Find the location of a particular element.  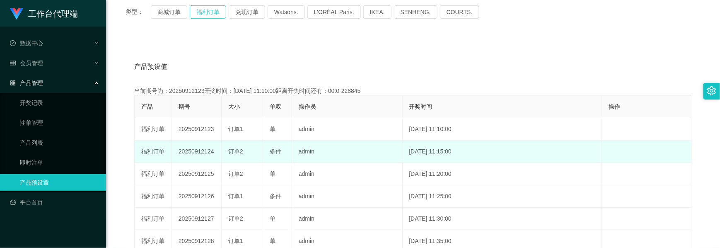

td: 20250912125 is located at coordinates (197, 174).